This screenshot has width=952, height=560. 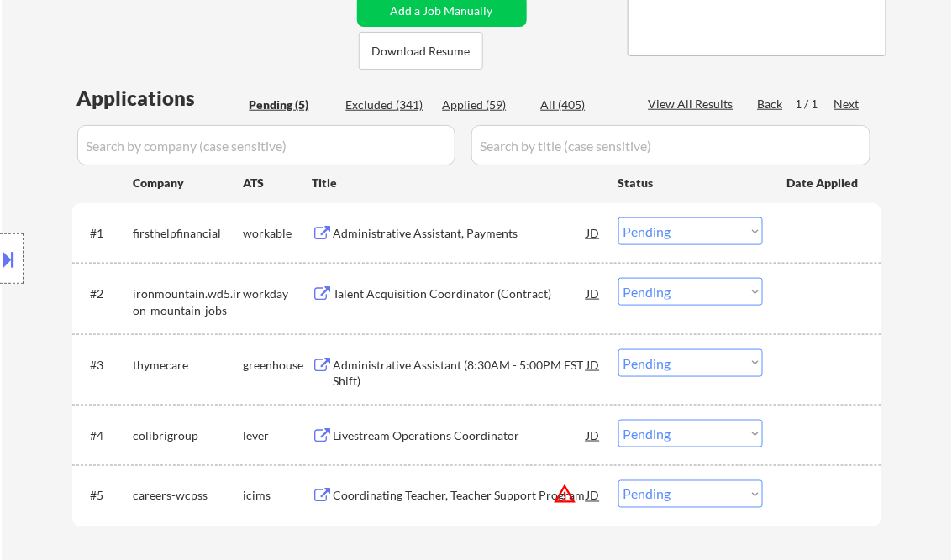 What do you see at coordinates (291, 105) in the screenshot?
I see `div: Pending (5)` at bounding box center [291, 105].